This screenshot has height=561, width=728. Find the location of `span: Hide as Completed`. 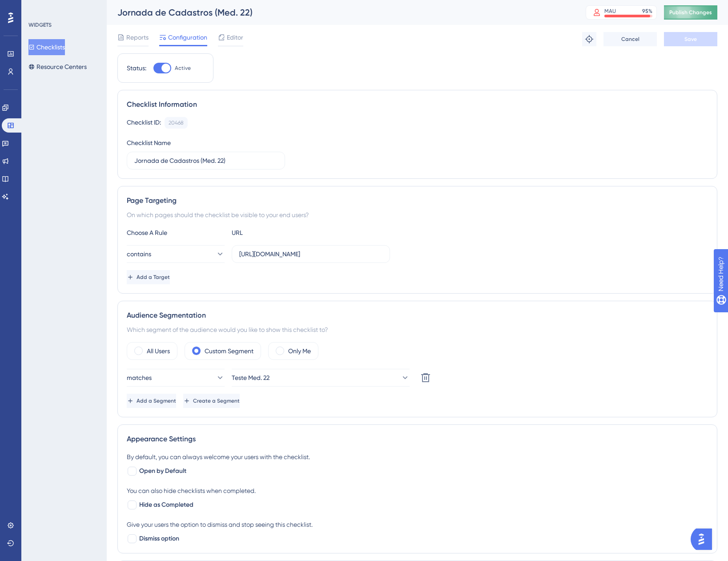

span: Hide as Completed is located at coordinates (166, 505).